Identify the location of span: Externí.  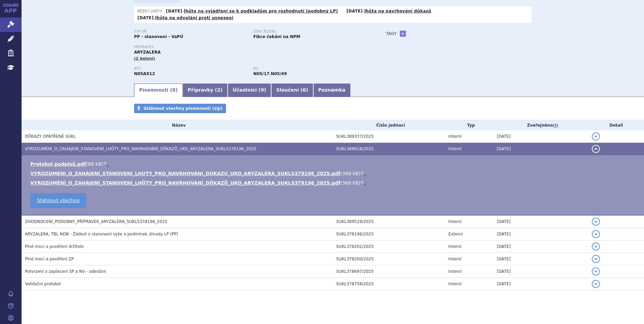
(455, 234).